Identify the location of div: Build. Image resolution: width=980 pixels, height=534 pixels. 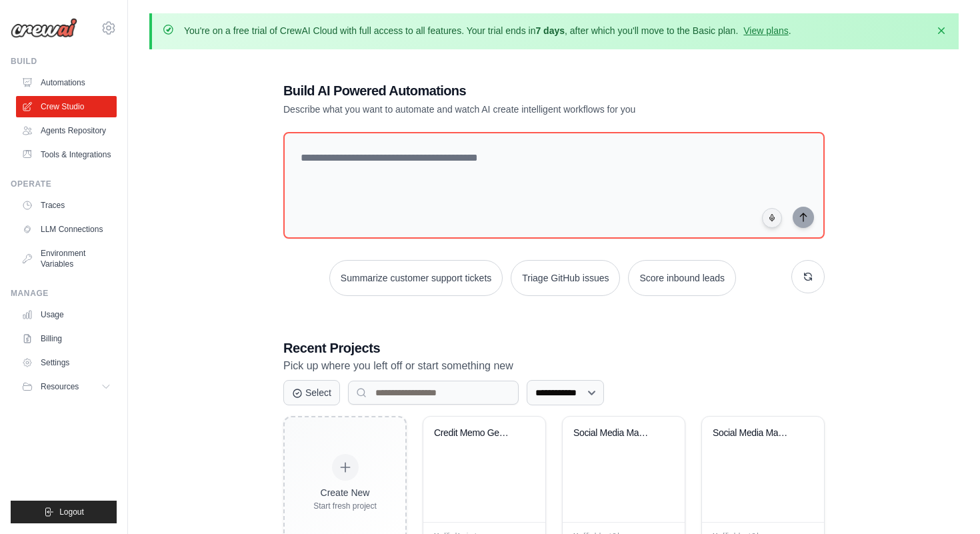
(64, 61).